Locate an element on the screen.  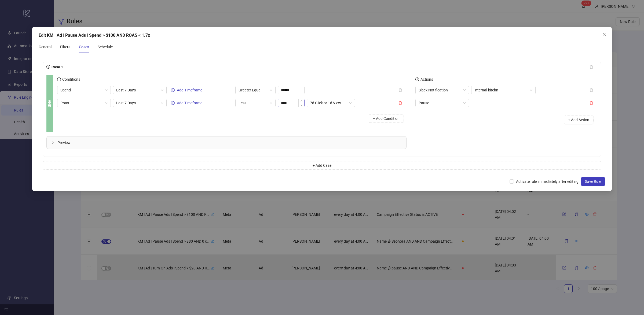
span: Activate rule immediately after editing is located at coordinates (547, 181).